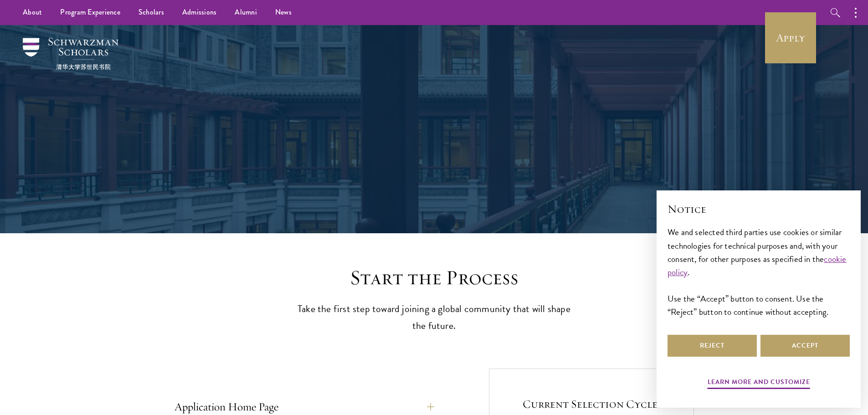  I want to click on h2: Notice, so click(758, 209).